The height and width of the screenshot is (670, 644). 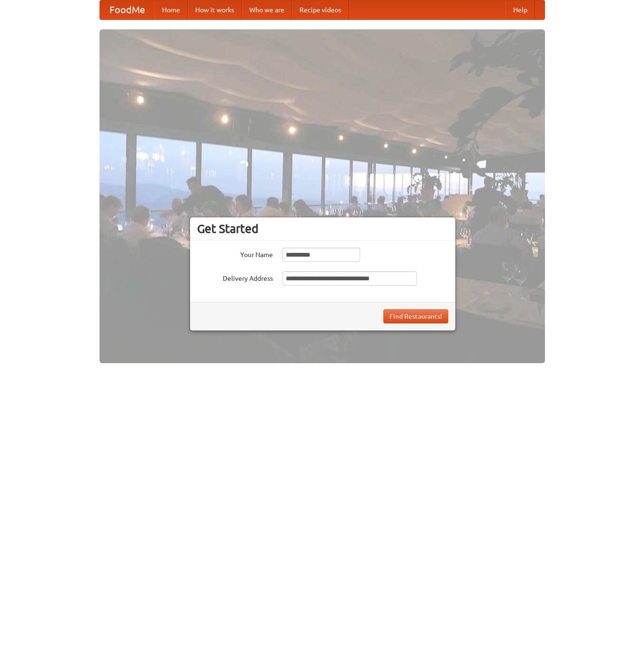 I want to click on a: Help, so click(x=520, y=10).